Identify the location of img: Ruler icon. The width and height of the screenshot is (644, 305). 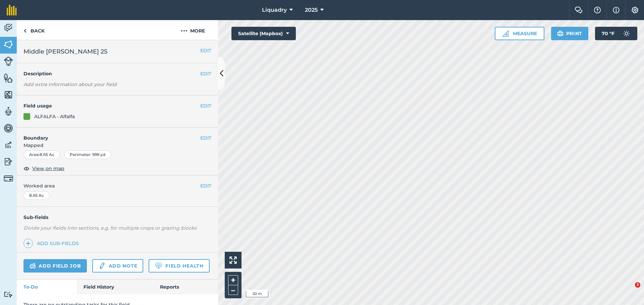
(505, 34).